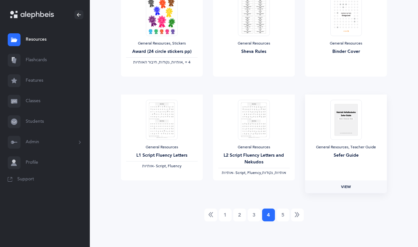  Describe the element at coordinates (158, 62) in the screenshot. I see `span: ‫אותיות, נקודות, חיבור האותיות‬` at that location.